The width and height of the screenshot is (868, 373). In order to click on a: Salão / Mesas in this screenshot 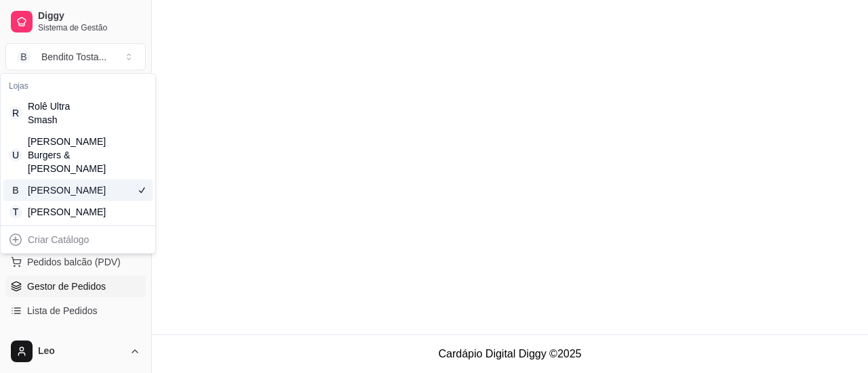, I will do `click(76, 336)`.